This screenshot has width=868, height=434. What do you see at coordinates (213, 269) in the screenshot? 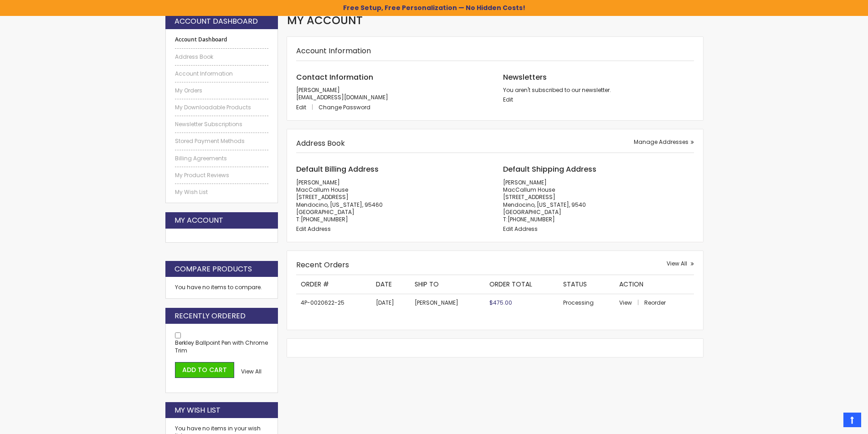
I see `strong: Compare Products` at bounding box center [213, 269].